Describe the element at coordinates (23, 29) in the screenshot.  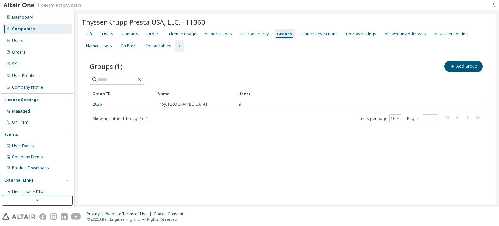
I see `div: Companies` at that location.